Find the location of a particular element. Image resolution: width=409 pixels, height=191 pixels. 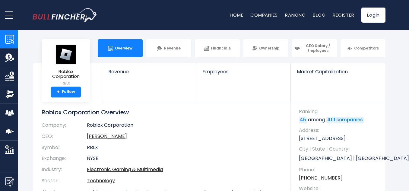

td: Roblox Corporation is located at coordinates (184, 126).